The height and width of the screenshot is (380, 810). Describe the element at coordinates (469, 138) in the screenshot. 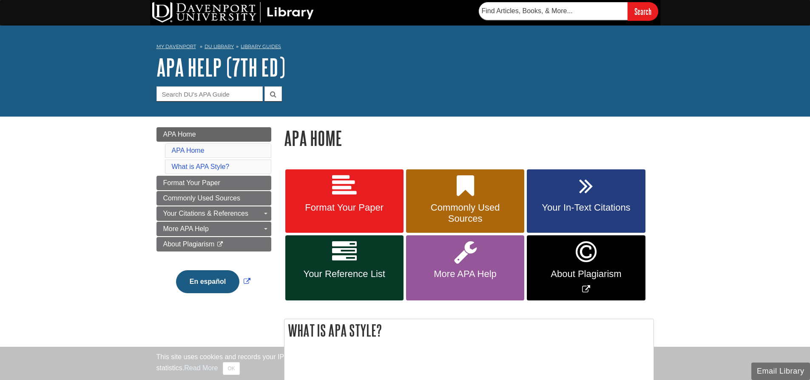

I see `h1: APA Home` at that location.